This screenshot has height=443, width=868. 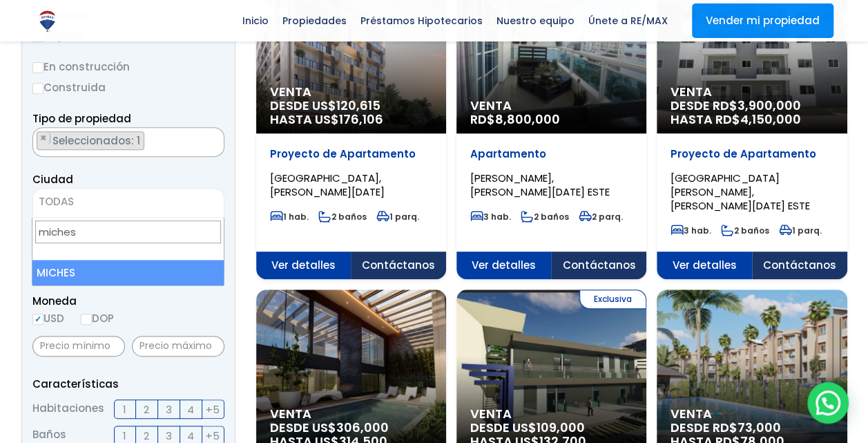 I want to click on span: Exclusiva, so click(x=613, y=299).